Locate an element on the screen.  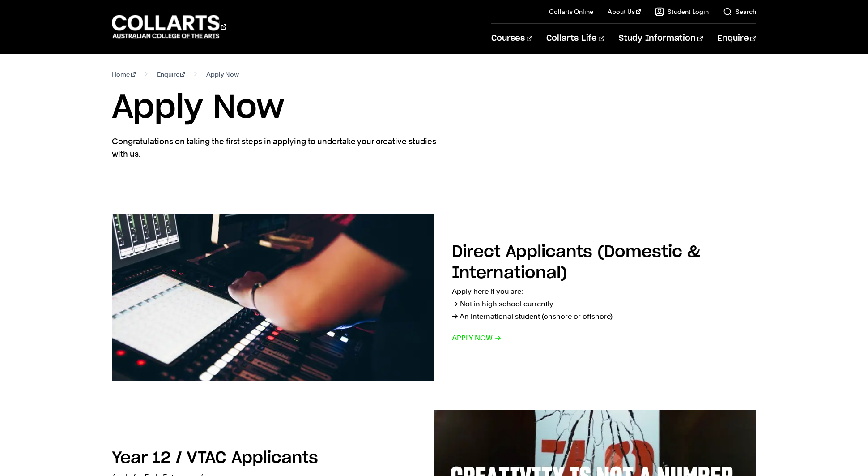
a: Search is located at coordinates (740, 11).